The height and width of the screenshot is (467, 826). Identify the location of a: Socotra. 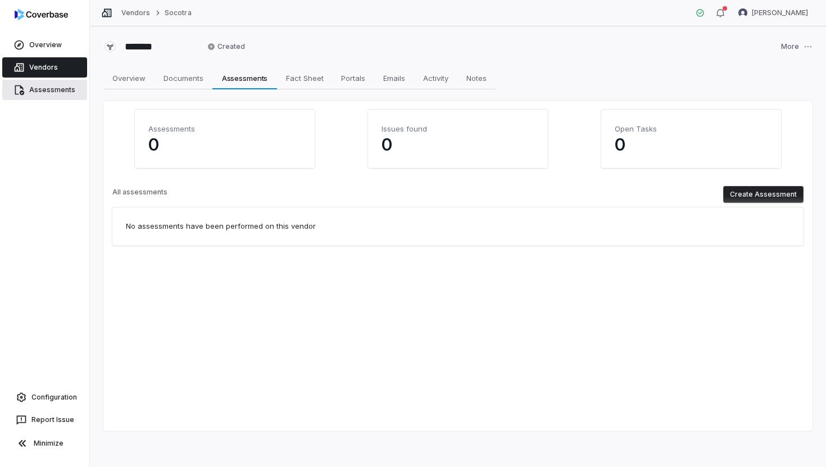
(178, 13).